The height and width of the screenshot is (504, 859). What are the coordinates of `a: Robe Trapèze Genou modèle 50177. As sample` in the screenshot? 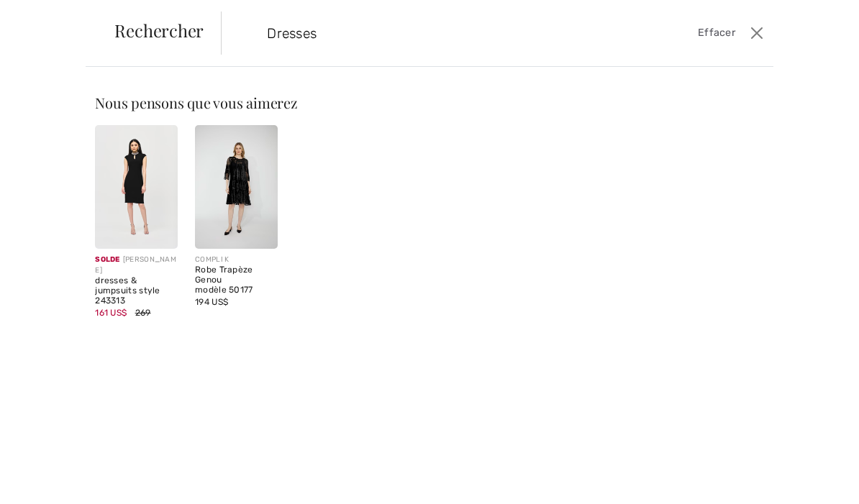 It's located at (236, 187).